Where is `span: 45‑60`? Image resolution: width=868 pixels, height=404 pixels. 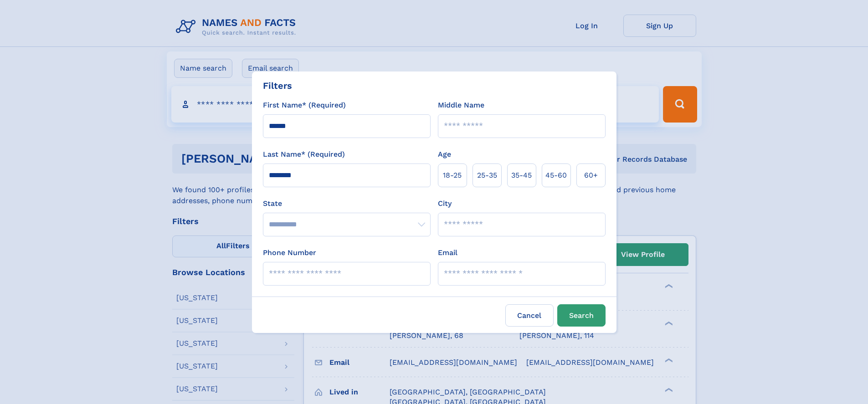 span: 45‑60 is located at coordinates (556, 175).